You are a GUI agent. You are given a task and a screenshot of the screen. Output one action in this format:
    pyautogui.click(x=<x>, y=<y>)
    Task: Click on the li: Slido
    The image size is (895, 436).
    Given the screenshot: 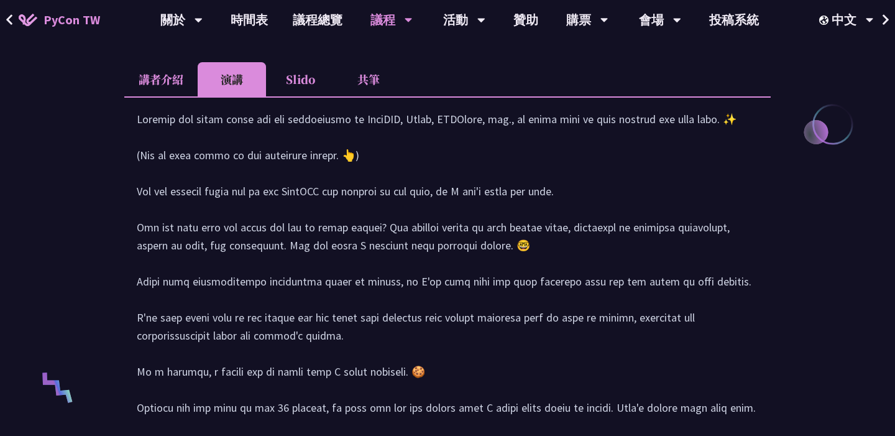 What is the action you would take?
    pyautogui.click(x=300, y=79)
    